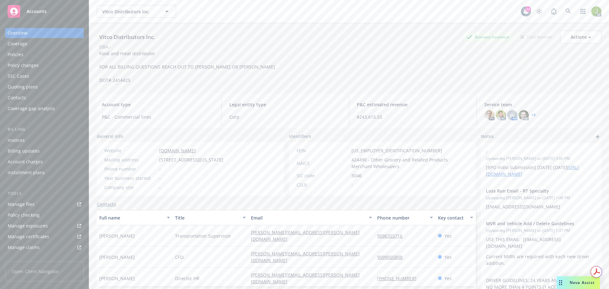 The height and width of the screenshot is (289, 609). What do you see at coordinates (536, 37) in the screenshot?
I see `div: Total Rewards` at bounding box center [536, 37].